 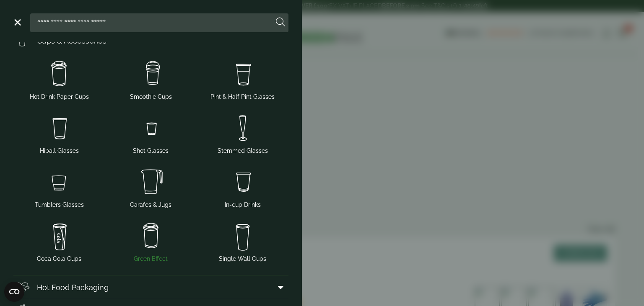 What do you see at coordinates (151, 133) in the screenshot?
I see `a: Shot Glasses` at bounding box center [151, 133].